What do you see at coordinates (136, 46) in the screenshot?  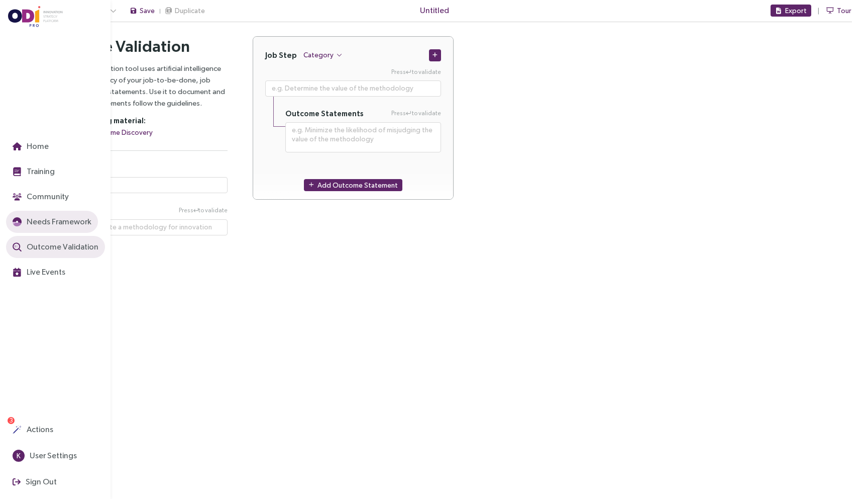 I see `h2: Outcome Validation` at bounding box center [136, 46].